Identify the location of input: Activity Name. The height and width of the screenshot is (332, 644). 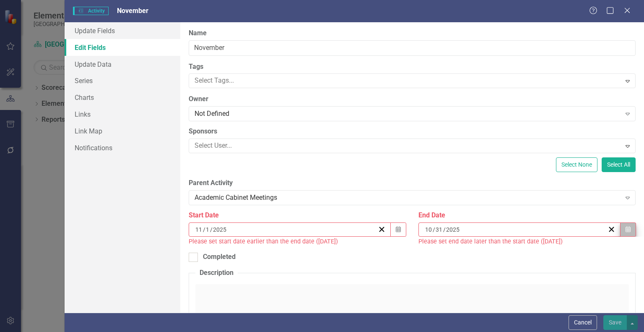
(412, 48).